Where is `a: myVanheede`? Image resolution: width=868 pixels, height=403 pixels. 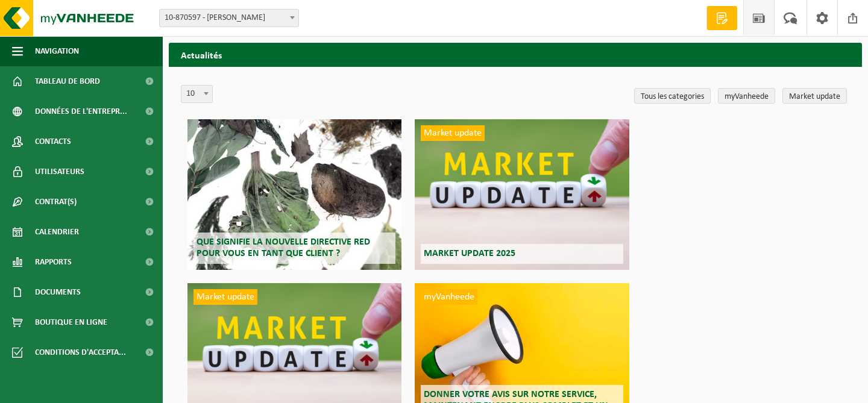 a: myVanheede is located at coordinates (746, 96).